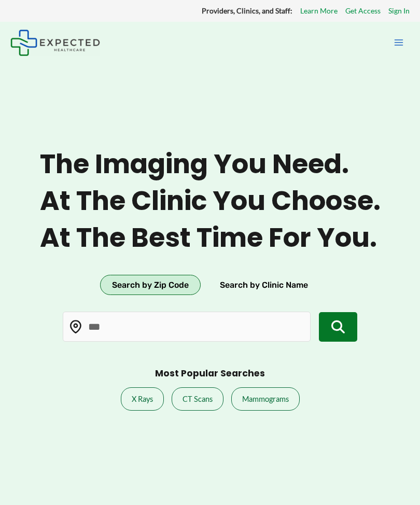 The height and width of the screenshot is (505, 420). What do you see at coordinates (142, 398) in the screenshot?
I see `a: X Rays` at bounding box center [142, 398].